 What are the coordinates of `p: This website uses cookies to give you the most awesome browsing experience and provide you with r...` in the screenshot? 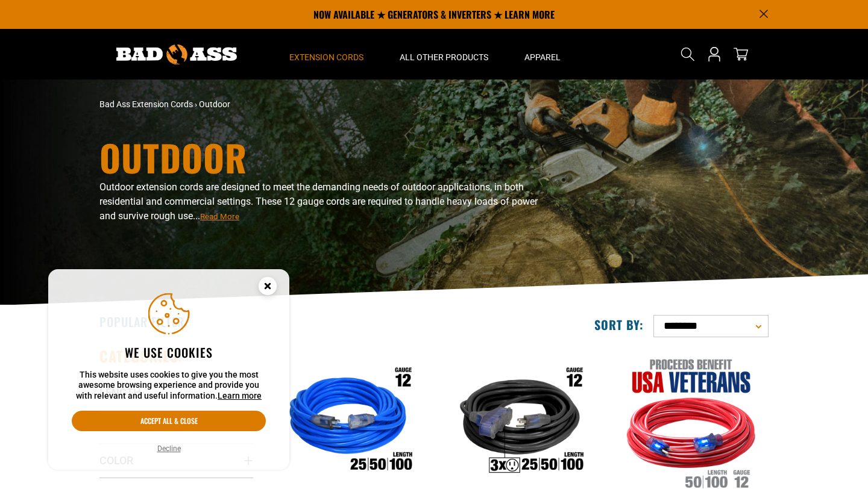 It's located at (169, 385).